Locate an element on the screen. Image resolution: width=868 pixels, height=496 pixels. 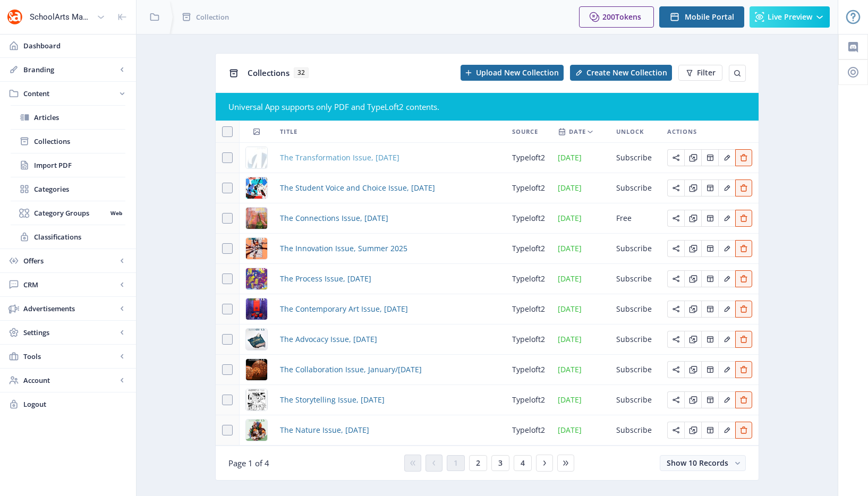
a: Classifications is located at coordinates (68, 237).